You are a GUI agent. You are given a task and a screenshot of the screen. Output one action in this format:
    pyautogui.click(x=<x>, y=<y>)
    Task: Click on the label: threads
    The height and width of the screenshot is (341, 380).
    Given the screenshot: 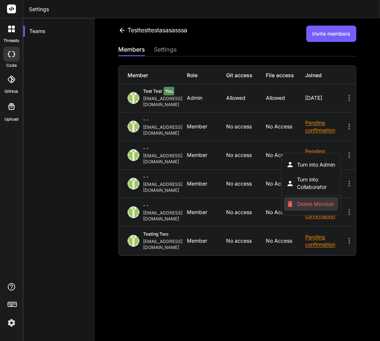 What is the action you would take?
    pyautogui.click(x=11, y=40)
    